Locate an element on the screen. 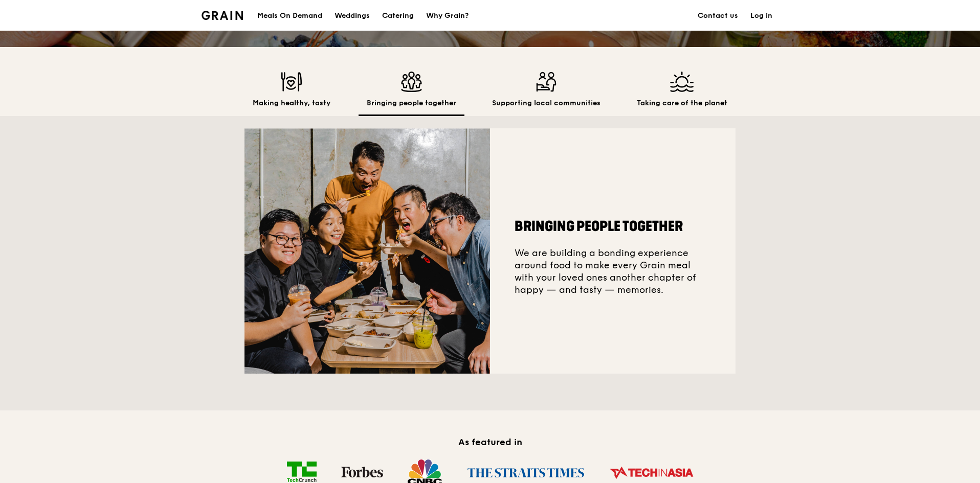 This screenshot has height=483, width=980. img: Supporting local communities is located at coordinates (546, 82).